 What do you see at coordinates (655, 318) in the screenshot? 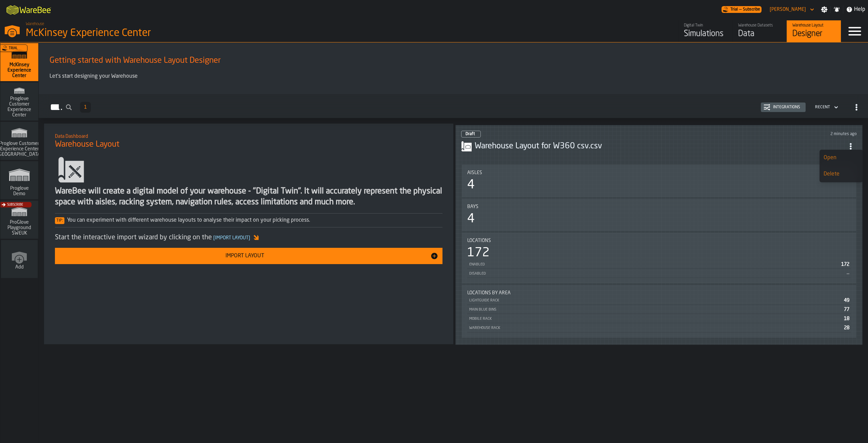
I see `div: Mobile rack` at bounding box center [655, 318].